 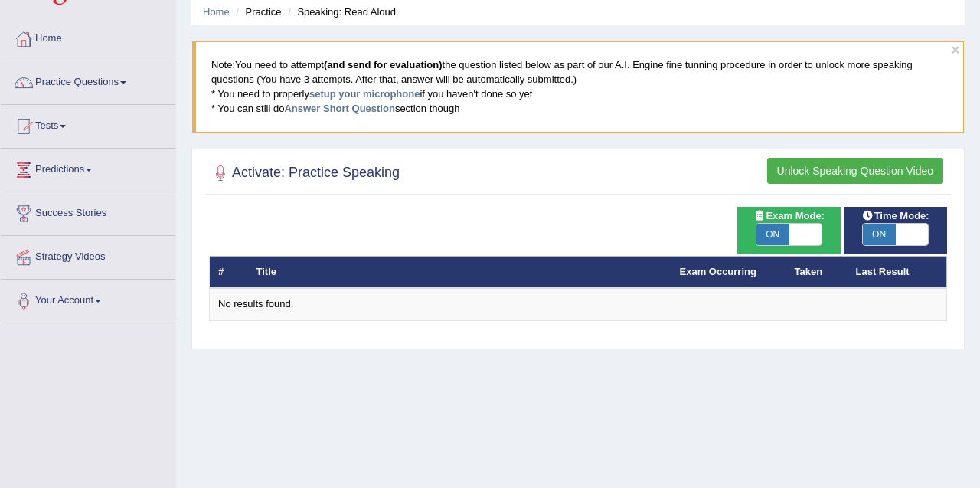 What do you see at coordinates (88, 124) in the screenshot?
I see `a: Tests` at bounding box center [88, 124].